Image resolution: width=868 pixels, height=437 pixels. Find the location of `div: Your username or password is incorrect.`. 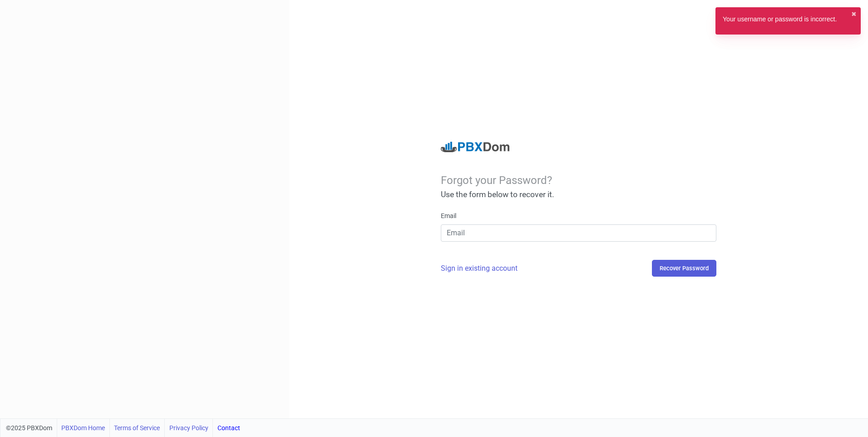

div: Your username or password is incorrect. is located at coordinates (780, 21).